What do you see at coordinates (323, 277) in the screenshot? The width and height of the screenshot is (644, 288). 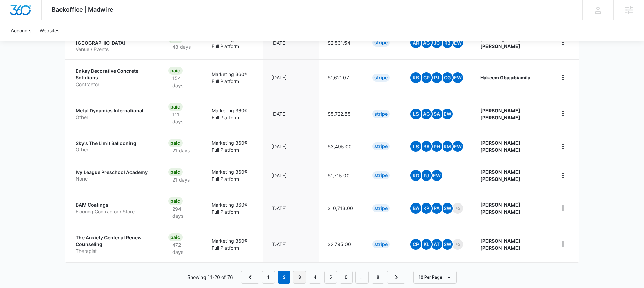 I see `nav: Pagination` at bounding box center [323, 277].